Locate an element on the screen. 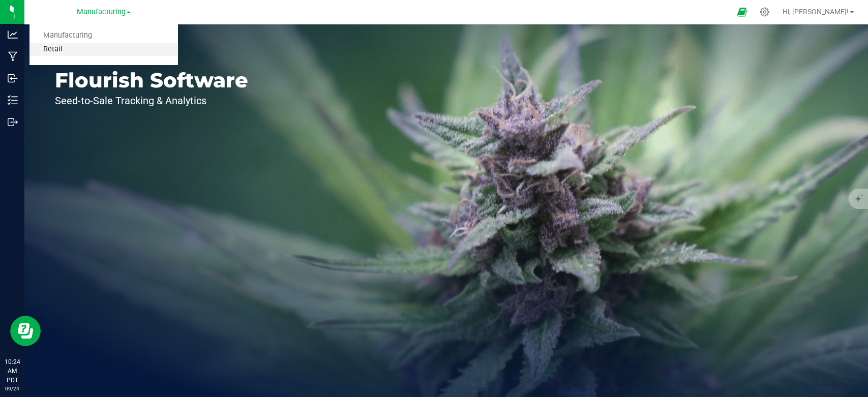 Image resolution: width=868 pixels, height=397 pixels. inline-svg: Inventory is located at coordinates (13, 100).